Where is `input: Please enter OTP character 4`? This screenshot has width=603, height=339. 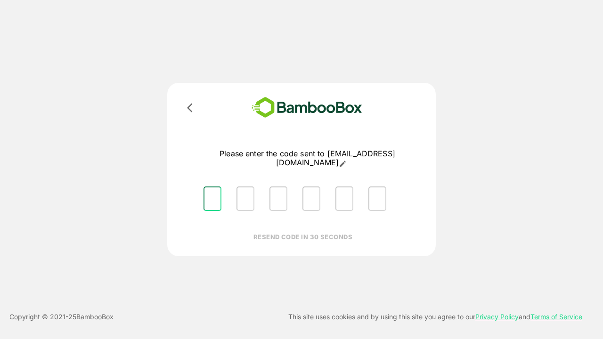
input: Please enter OTP character 4 is located at coordinates (311, 199).